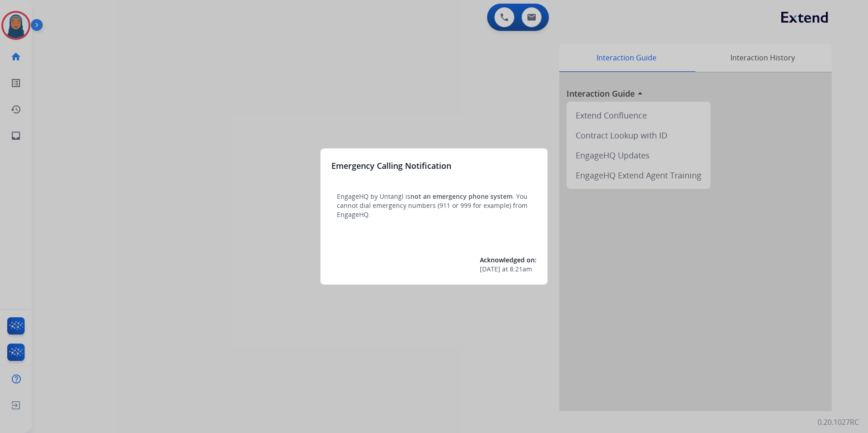  Describe the element at coordinates (508, 260) in the screenshot. I see `span: Acknowledged on:` at that location.